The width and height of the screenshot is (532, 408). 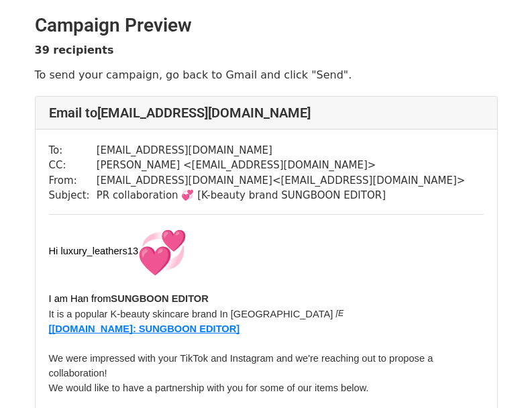 I want to click on strong: 39 recipients, so click(x=74, y=50).